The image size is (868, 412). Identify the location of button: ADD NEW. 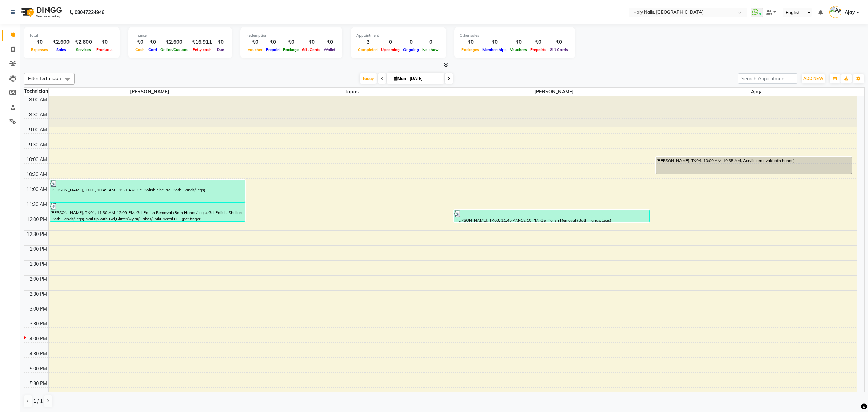
(813, 78).